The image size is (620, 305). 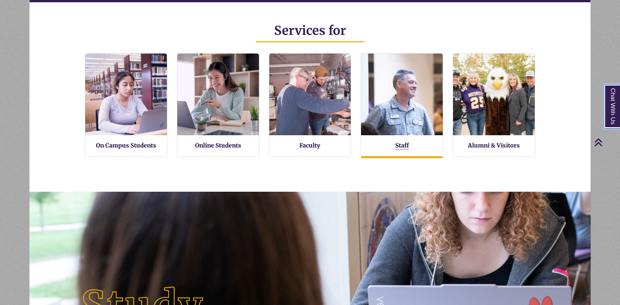 What do you see at coordinates (607, 142) in the screenshot?
I see `a: Back to Top` at bounding box center [607, 142].